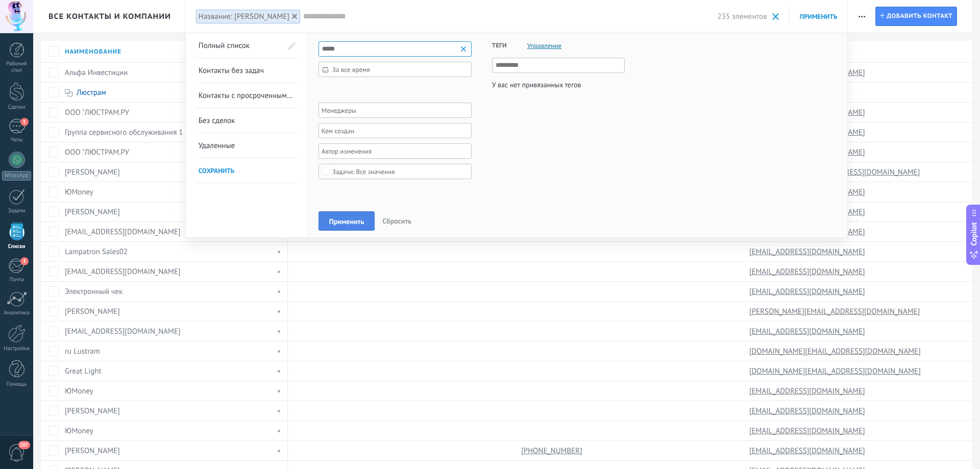 This screenshot has width=980, height=469. I want to click on span: За все время, so click(399, 69).